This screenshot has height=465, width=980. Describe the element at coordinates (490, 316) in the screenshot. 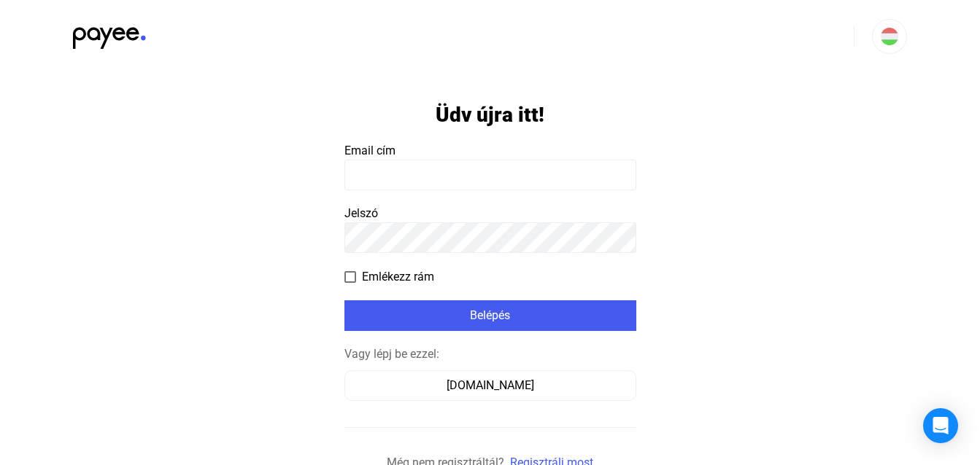

I see `div: Belépés` at that location.